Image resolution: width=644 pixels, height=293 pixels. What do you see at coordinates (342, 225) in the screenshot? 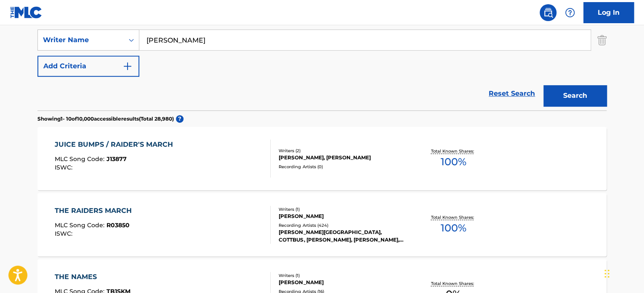
I see `div: Recording Artists ( 424 )` at bounding box center [342, 225].